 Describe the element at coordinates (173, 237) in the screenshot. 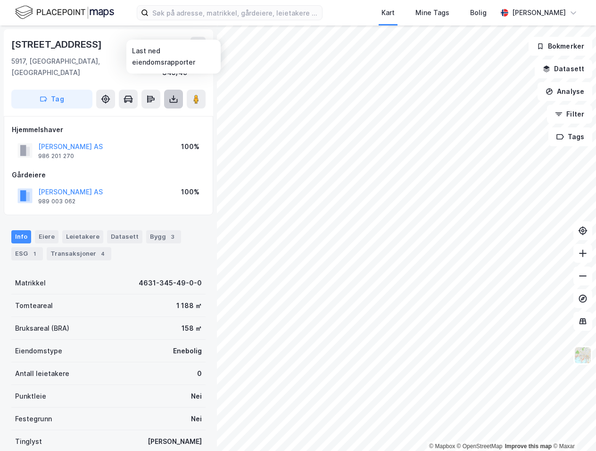

I see `div: 3` at that location.